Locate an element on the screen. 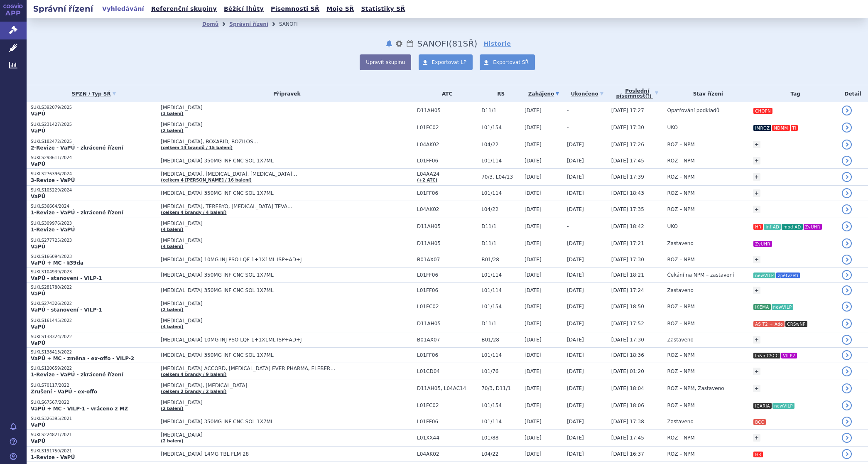  span: Exportovat LP is located at coordinates (450, 63).